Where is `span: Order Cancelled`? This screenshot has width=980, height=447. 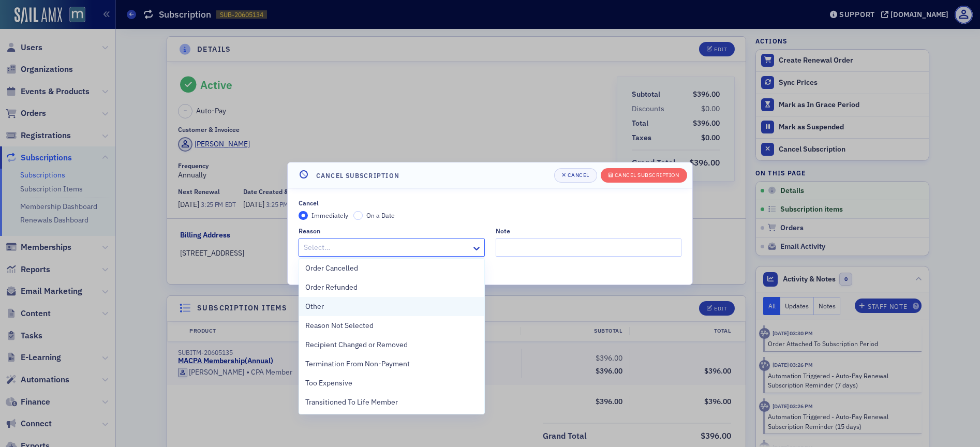
span: Order Cancelled is located at coordinates (332, 268).